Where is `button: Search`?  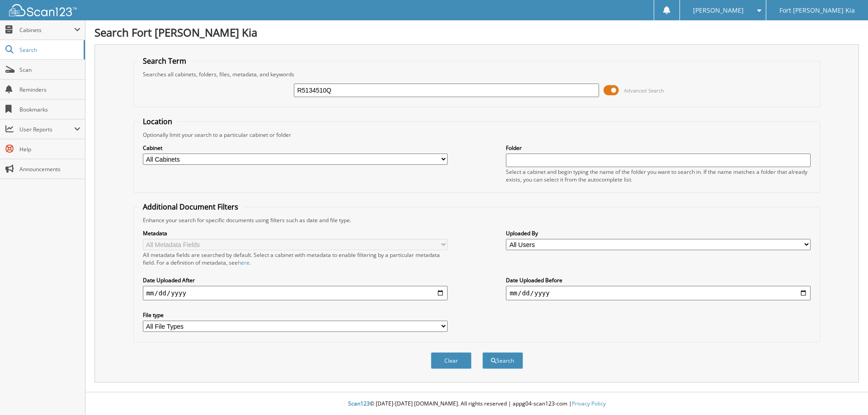 button: Search is located at coordinates (502, 361).